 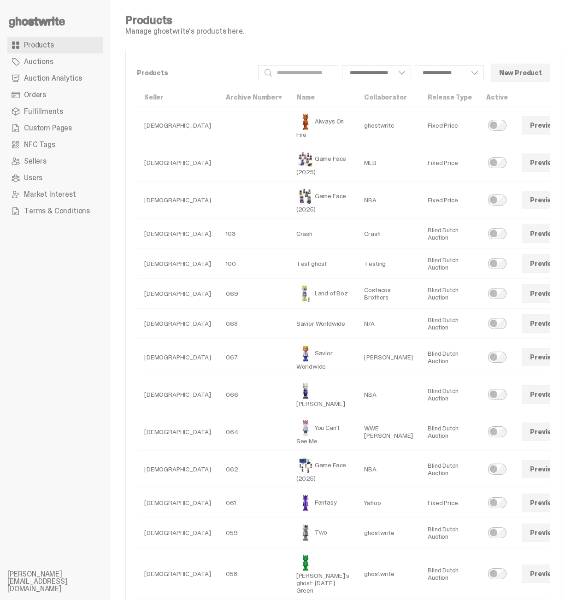 What do you see at coordinates (305, 532) in the screenshot?
I see `img: Two` at bounding box center [305, 532].